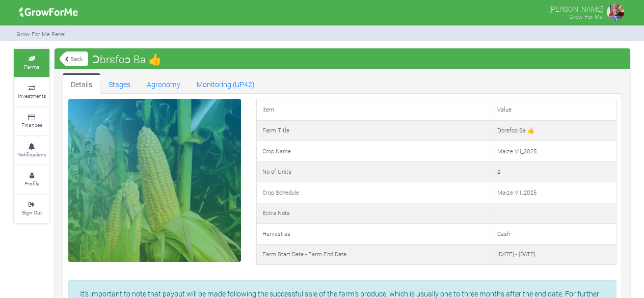  What do you see at coordinates (373, 171) in the screenshot?
I see `td: No of Units` at bounding box center [373, 171].